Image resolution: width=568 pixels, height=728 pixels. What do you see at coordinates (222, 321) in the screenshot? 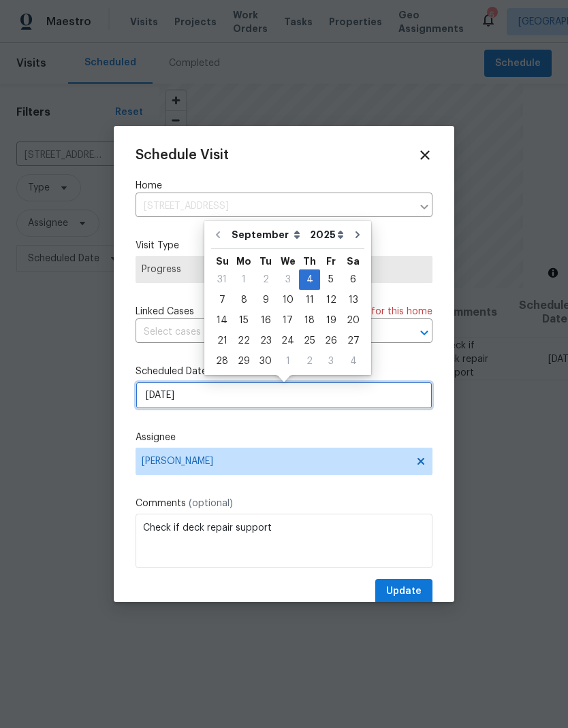
I see `div: Sun Sep 14 2025` at bounding box center [222, 321].